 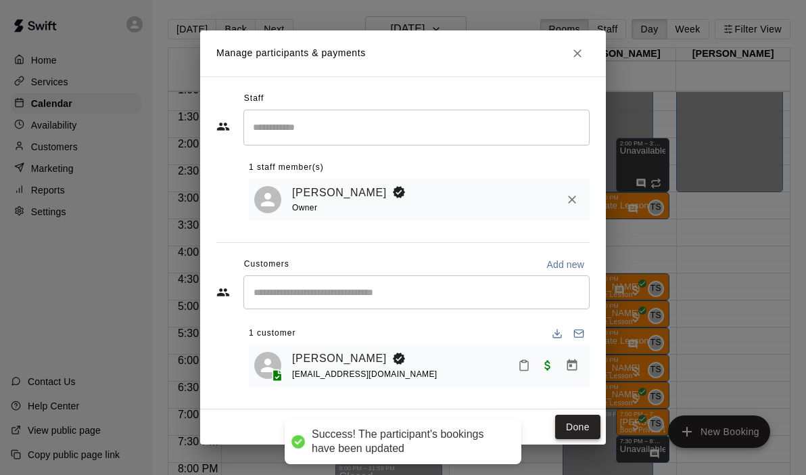 I want to click on span: Staff, so click(x=253, y=99).